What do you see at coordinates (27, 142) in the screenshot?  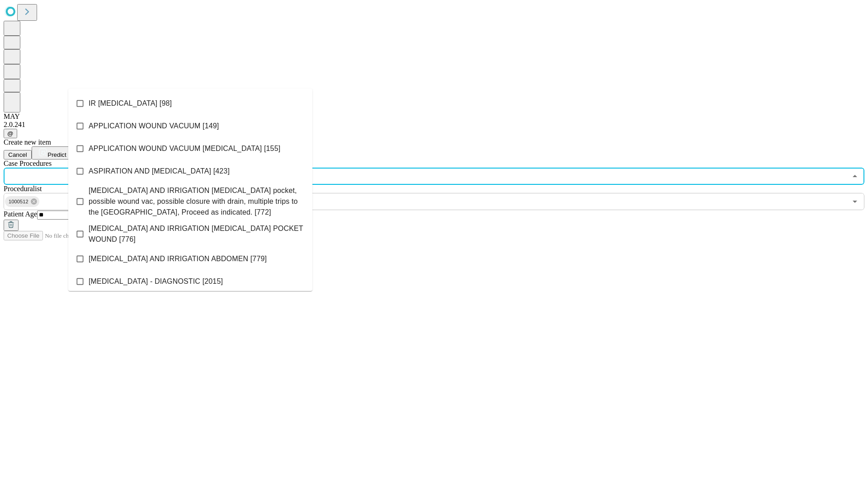 I see `span: Create new item` at bounding box center [27, 142].